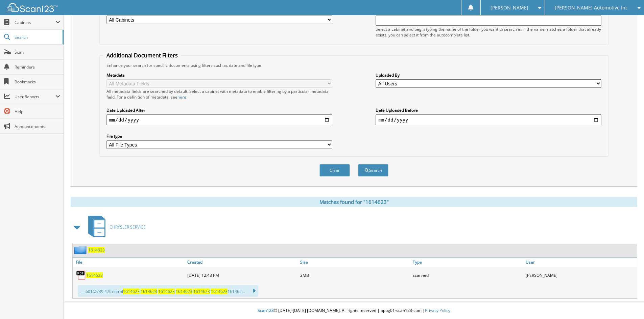 This screenshot has width=644, height=319. I want to click on div: 2MB, so click(355, 275).